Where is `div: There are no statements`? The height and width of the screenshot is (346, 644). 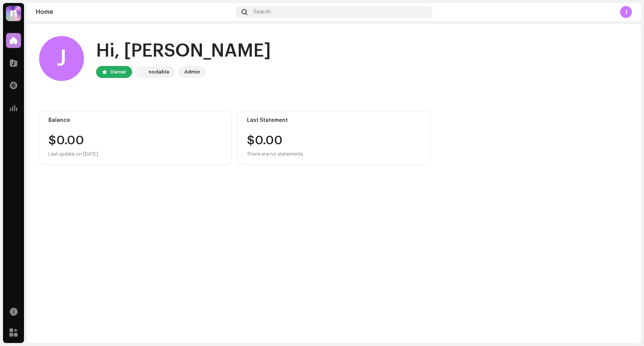
div: There are no statements is located at coordinates (275, 154).